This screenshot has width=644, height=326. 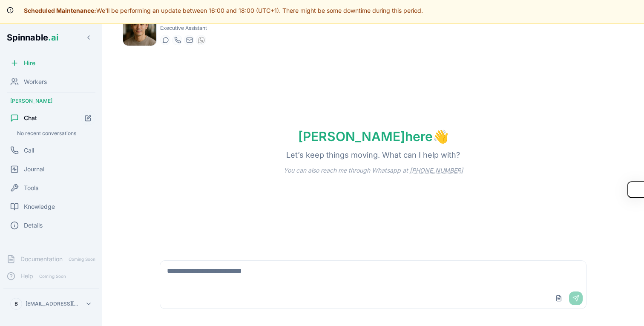 I want to click on span: Tools, so click(x=31, y=188).